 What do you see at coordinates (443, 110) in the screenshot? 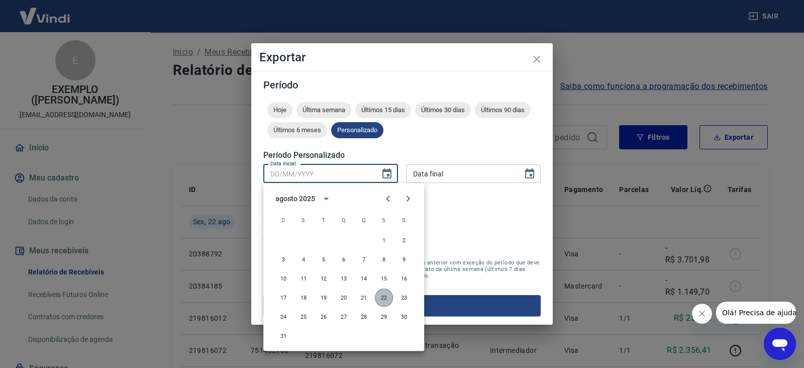
I see `span: Últimos 30 dias` at bounding box center [443, 110].